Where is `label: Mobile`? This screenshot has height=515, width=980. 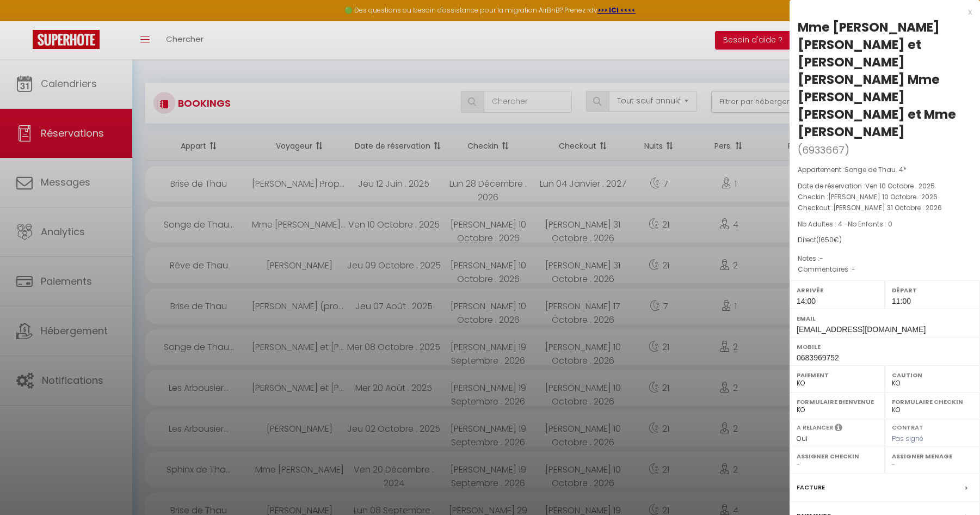 label: Mobile is located at coordinates (885, 347).